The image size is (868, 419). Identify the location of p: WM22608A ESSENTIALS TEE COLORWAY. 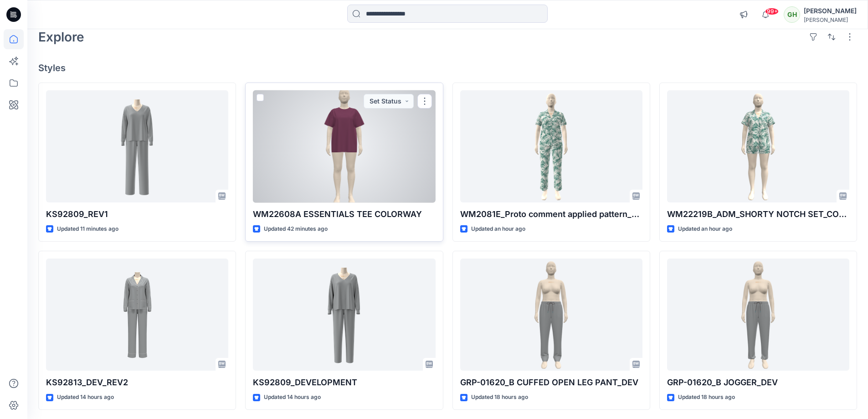
(344, 214).